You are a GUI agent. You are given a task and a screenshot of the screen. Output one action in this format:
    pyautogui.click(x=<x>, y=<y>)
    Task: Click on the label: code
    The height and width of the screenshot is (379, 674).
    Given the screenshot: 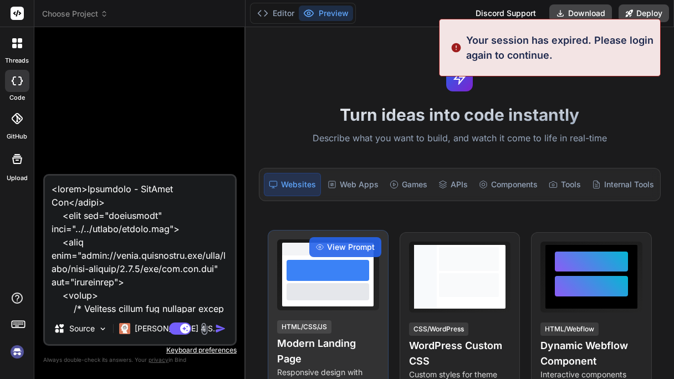 What is the action you would take?
    pyautogui.click(x=17, y=98)
    